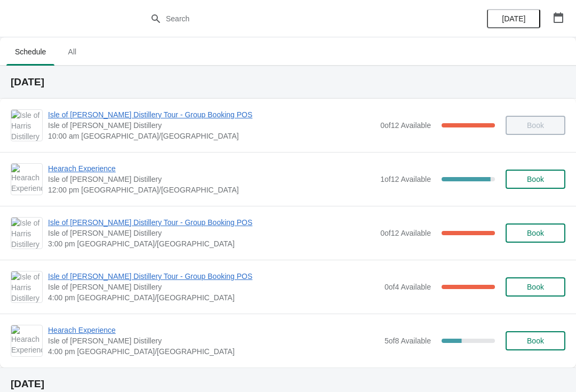 The height and width of the screenshot is (392, 576). I want to click on img: Isle of Harris Distillery Tour - Group Booking POS | Isle of Harris Distillery | 10:00 am Europe/..., so click(27, 126).